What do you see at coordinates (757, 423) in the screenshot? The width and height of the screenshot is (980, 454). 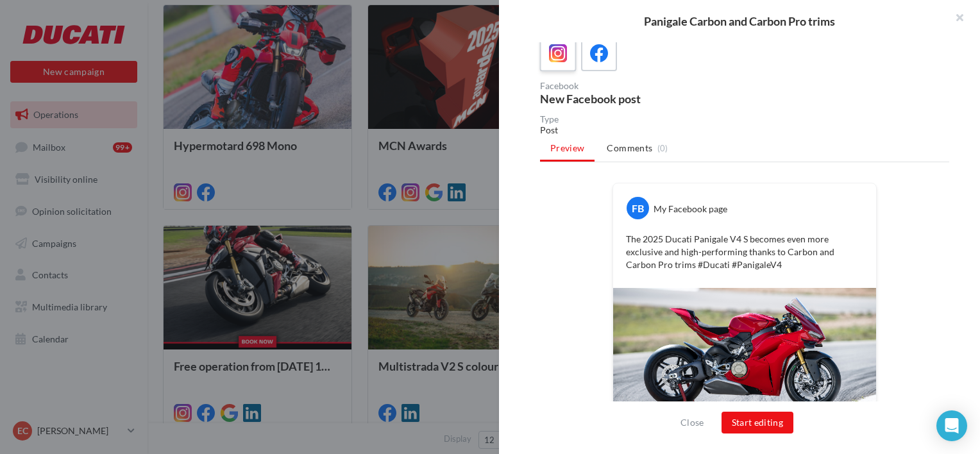 I see `button: Start editing` at bounding box center [757, 423].